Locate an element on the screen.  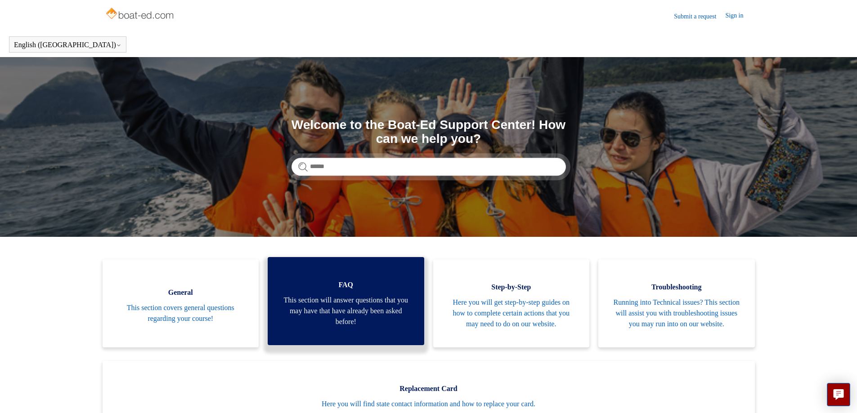
span: FAQ is located at coordinates (346, 285).